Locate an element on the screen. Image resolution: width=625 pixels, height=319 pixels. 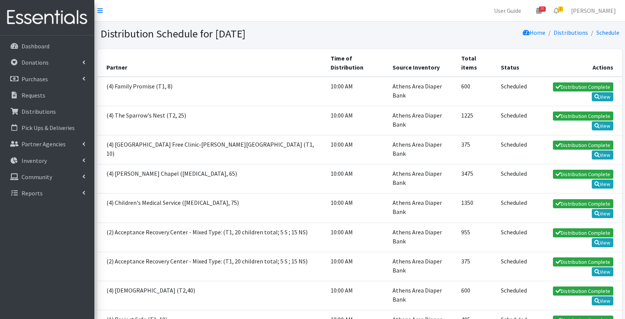
td: 1225 is located at coordinates (477, 120).